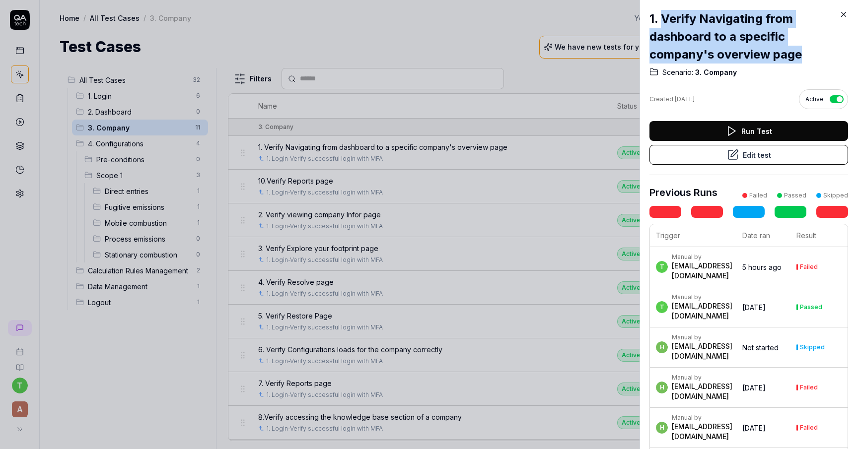 This screenshot has width=858, height=449. I want to click on time: 5 hours ago, so click(761, 267).